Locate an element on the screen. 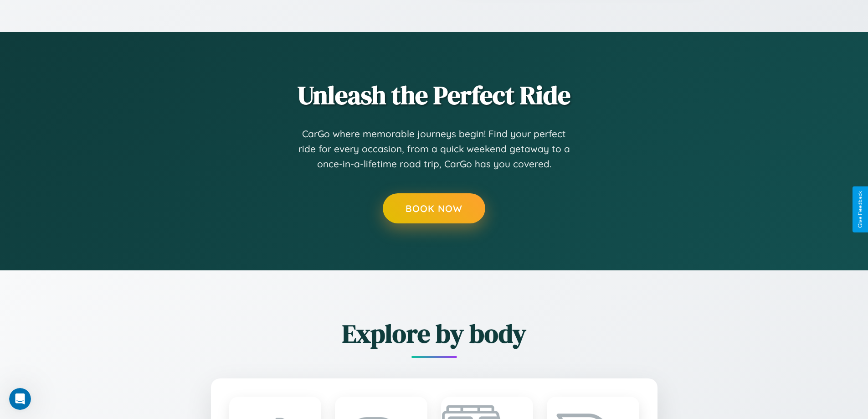 Image resolution: width=868 pixels, height=419 pixels. p: CarGo where memorable journeys begin! Find your perfect ride for every occasion, from a quick wee... is located at coordinates (434, 149).